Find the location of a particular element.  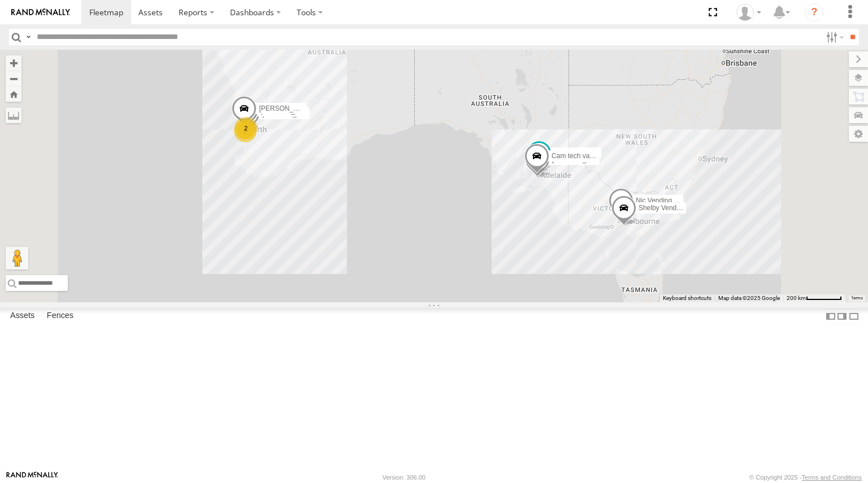

label: Dock Summary Table to the Right is located at coordinates (842, 316).